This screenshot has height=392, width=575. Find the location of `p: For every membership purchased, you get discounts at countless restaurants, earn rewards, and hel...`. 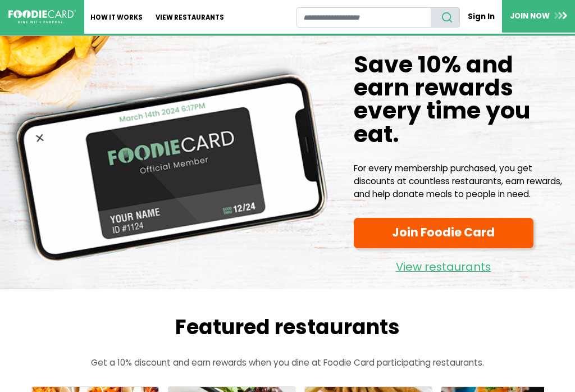

p: For every membership purchased, you get discounts at countless restaurants, earn rewards, and hel... is located at coordinates (460, 181).